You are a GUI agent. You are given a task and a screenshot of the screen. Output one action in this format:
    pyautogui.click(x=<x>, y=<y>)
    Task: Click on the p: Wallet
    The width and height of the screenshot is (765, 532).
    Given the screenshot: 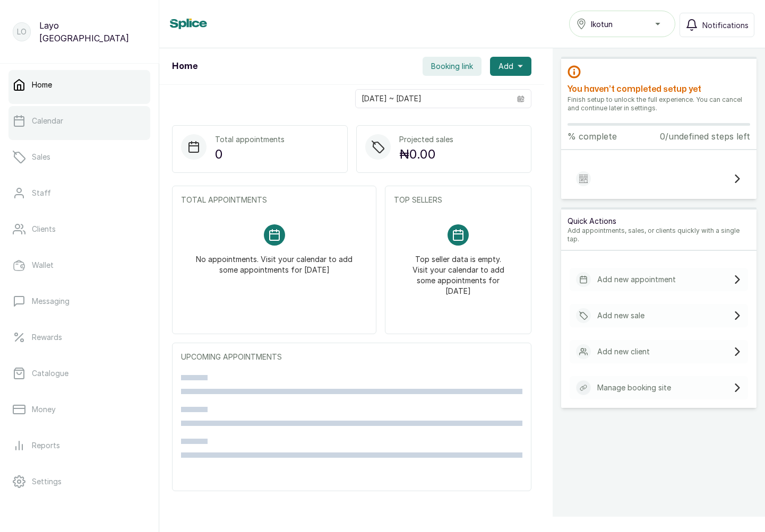 What is the action you would take?
    pyautogui.click(x=42, y=265)
    